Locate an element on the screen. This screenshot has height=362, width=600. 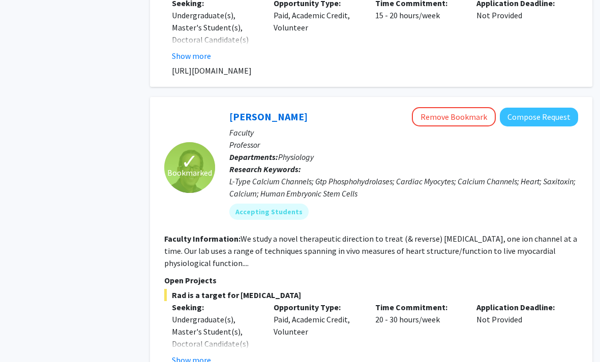
span: Bookmarked is located at coordinates (190, 173).